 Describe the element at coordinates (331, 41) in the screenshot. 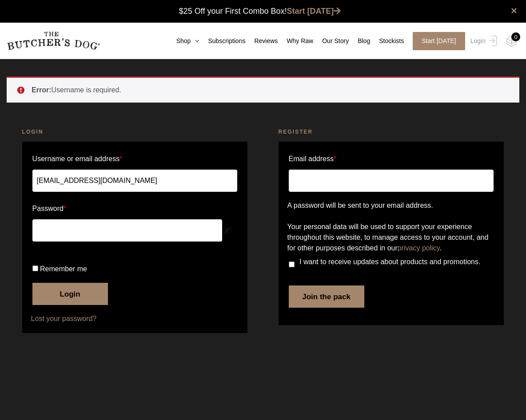

I see `a: Our Story` at that location.